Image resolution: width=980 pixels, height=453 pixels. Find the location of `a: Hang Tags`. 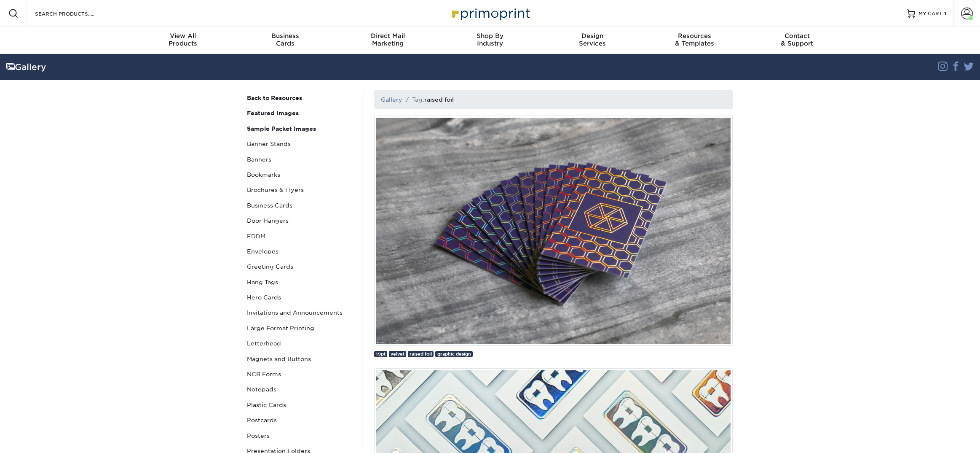

a: Hang Tags is located at coordinates (300, 282).